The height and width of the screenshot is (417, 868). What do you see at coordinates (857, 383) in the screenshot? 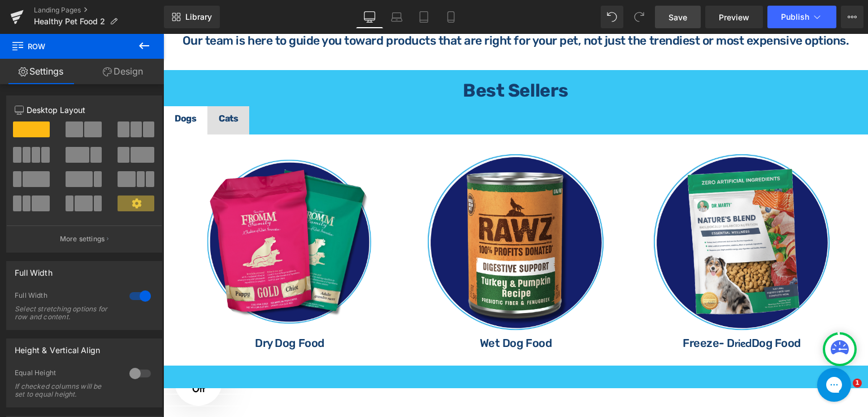
I see `span: 1` at bounding box center [857, 383].